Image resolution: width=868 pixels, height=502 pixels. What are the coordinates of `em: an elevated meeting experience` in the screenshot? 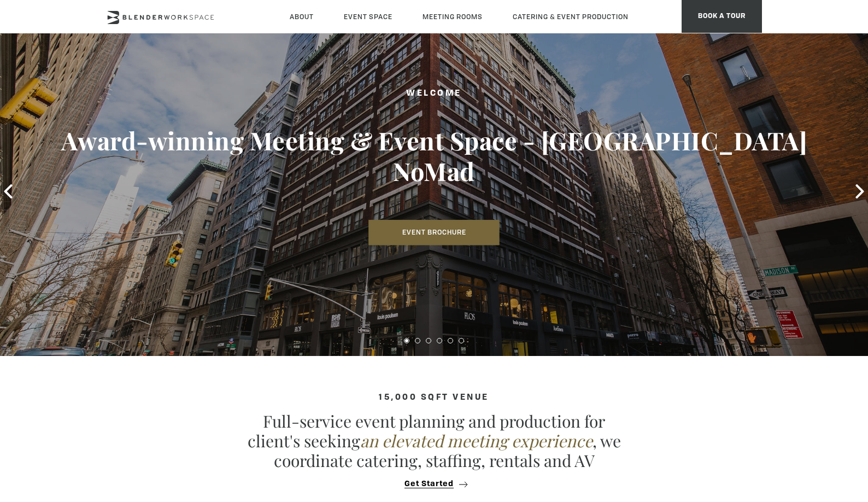 It's located at (476, 441).